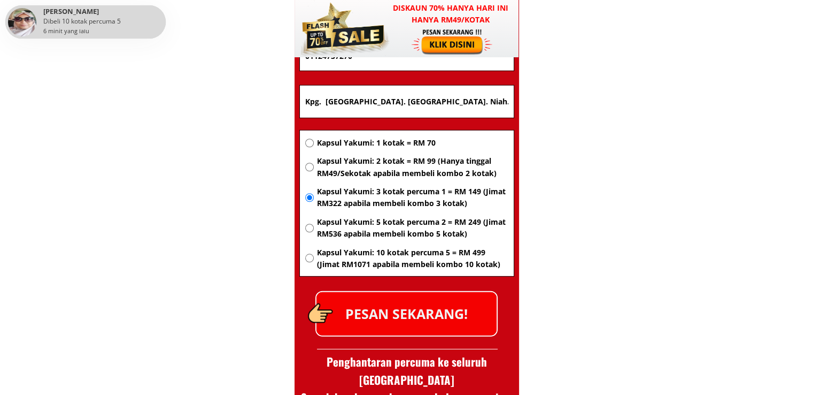 The height and width of the screenshot is (395, 813). What do you see at coordinates (412, 197) in the screenshot?
I see `span: Kapsul Yakumi: 3 kotak percuma 1 = RM 149 (Jimat RM322 apabila membeli kombo 3 kotak)` at bounding box center [412, 197].